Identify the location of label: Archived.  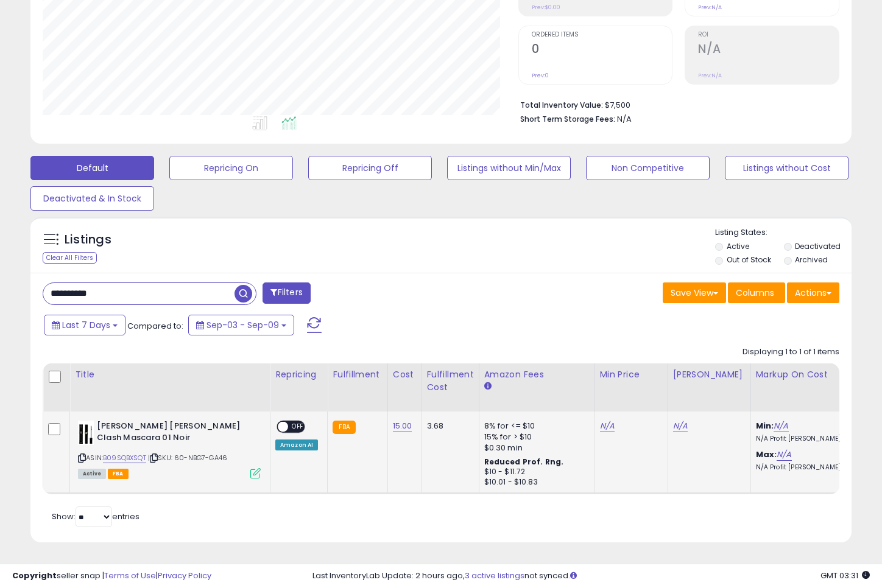
(811, 259).